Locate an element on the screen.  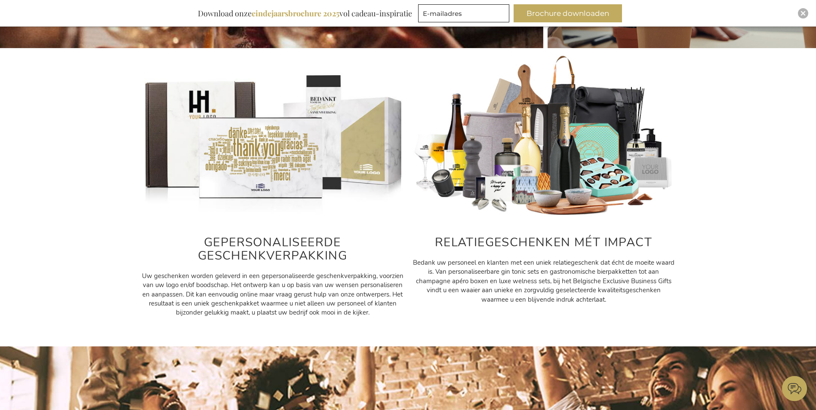
input: E-mailadres is located at coordinates (463, 13).